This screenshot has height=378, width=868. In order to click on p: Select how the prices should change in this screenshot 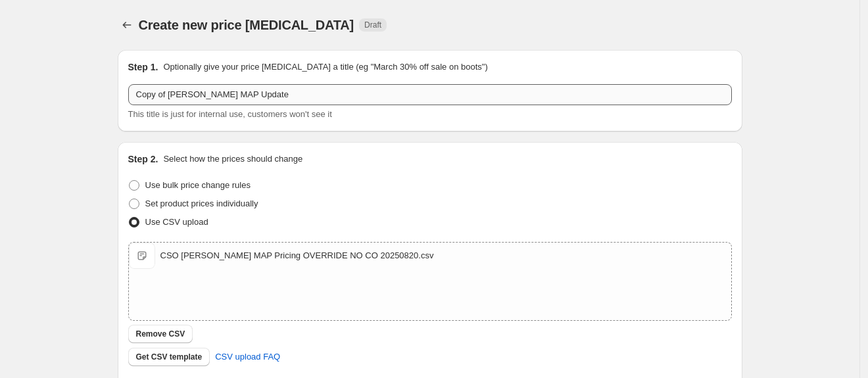, I will do `click(233, 159)`.